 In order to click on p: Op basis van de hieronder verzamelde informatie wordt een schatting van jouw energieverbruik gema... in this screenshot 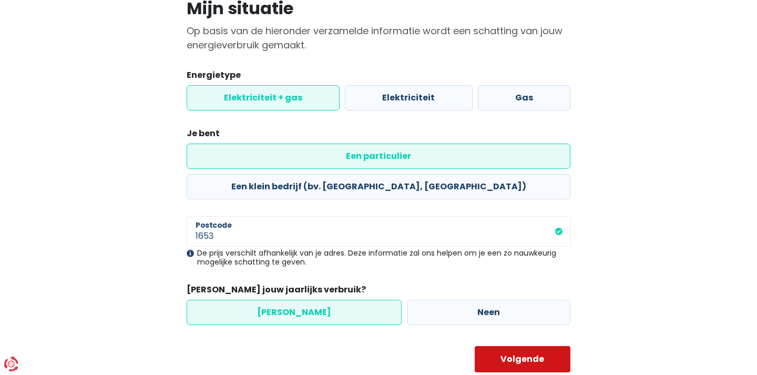, I will do `click(379, 38)`.